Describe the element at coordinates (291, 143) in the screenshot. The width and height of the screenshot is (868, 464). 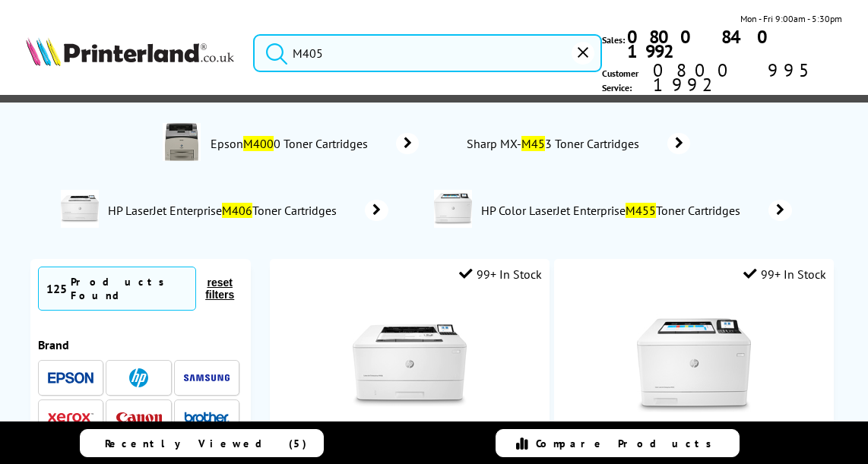
I see `span: Epson 0 Toner Cartridges` at that location.